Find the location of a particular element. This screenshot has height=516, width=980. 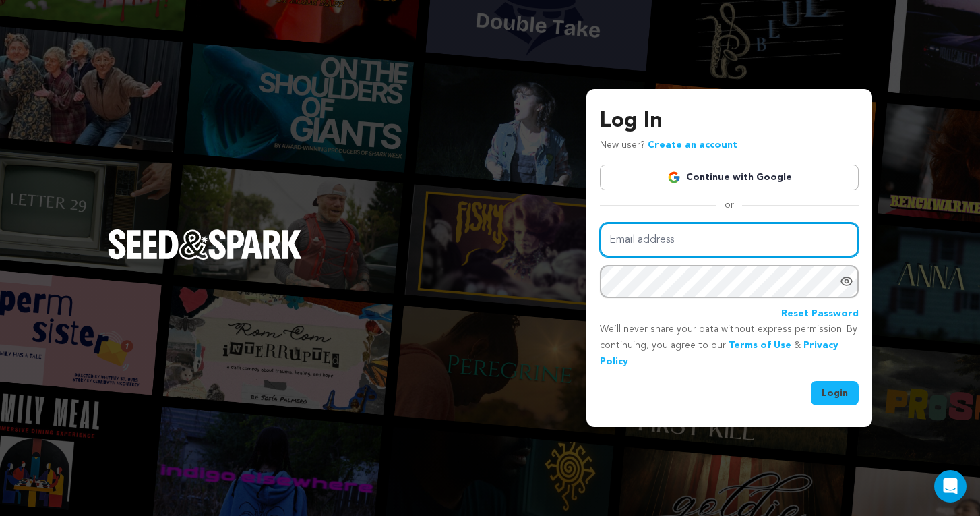

a: Seed&Spark Homepage is located at coordinates (205, 257).